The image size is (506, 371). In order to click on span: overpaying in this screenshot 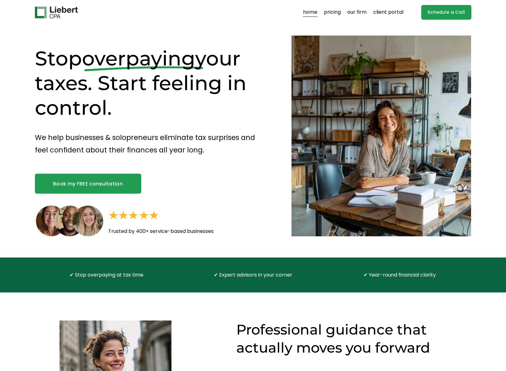, I will do `click(138, 58)`.